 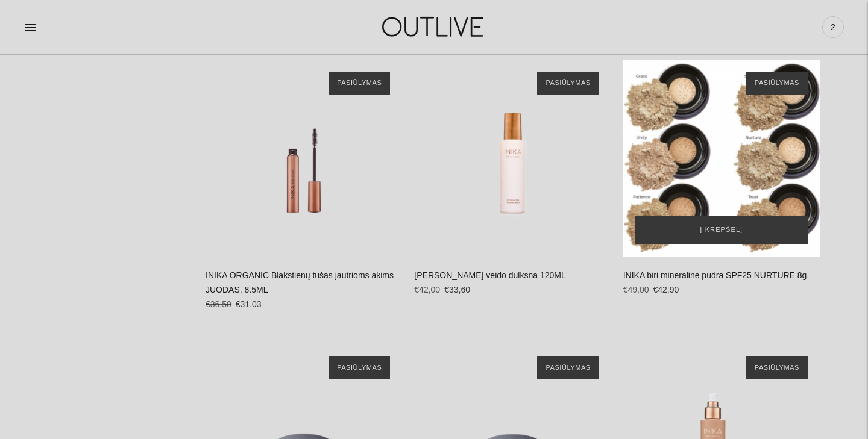 I want to click on img: OUTLIVE, so click(x=434, y=27).